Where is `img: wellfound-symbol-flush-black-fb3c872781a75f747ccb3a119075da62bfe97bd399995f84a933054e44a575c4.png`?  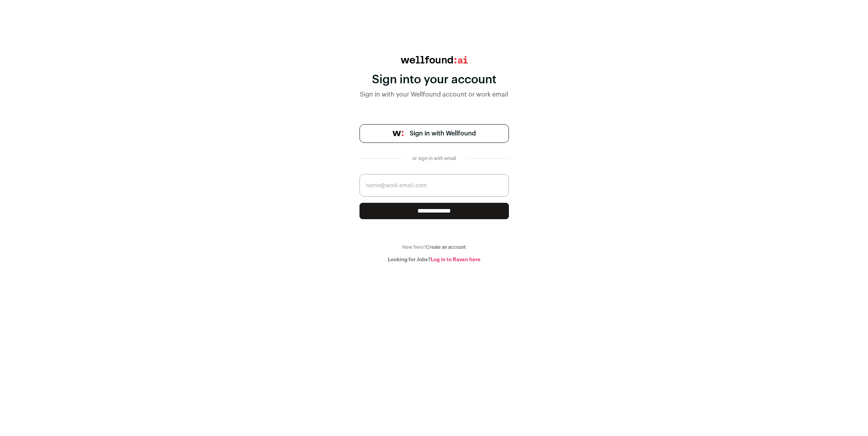
img: wellfound-symbol-flush-black-fb3c872781a75f747ccb3a119075da62bfe97bd399995f84a933054e44a575c4.png is located at coordinates (398, 134).